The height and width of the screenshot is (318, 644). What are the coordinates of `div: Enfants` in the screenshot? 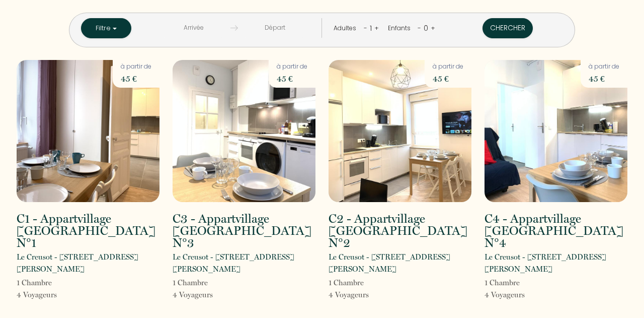 It's located at (401, 28).